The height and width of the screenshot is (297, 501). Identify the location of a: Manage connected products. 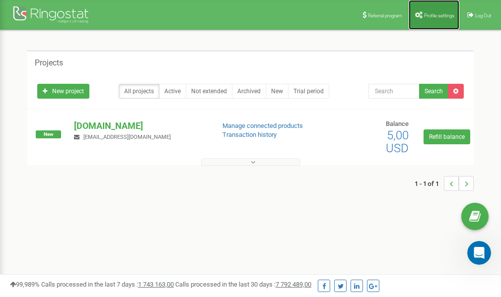
(263, 126).